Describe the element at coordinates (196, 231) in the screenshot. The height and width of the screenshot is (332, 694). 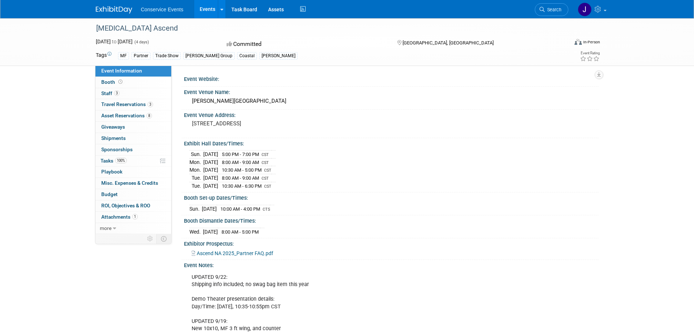
I see `td: Wed.` at that location.